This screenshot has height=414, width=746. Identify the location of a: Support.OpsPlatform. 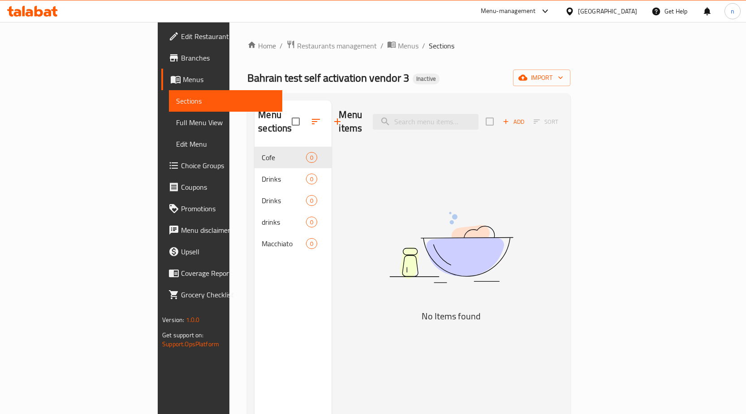
(190, 344).